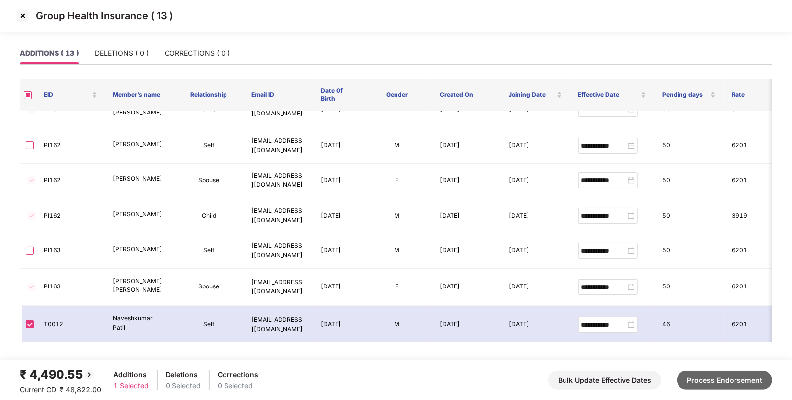  What do you see at coordinates (689, 95) in the screenshot?
I see `th: Pending days` at bounding box center [689, 95].